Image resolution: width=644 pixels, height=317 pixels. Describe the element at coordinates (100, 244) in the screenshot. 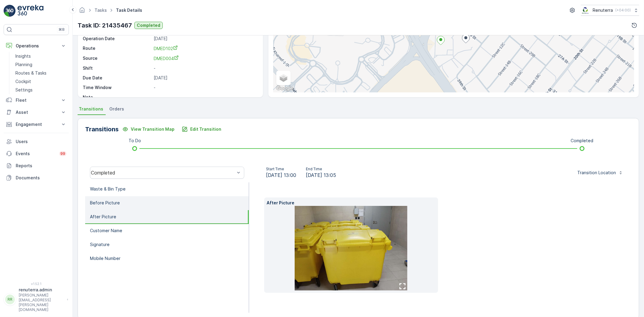

I see `p: Signature` at that location.